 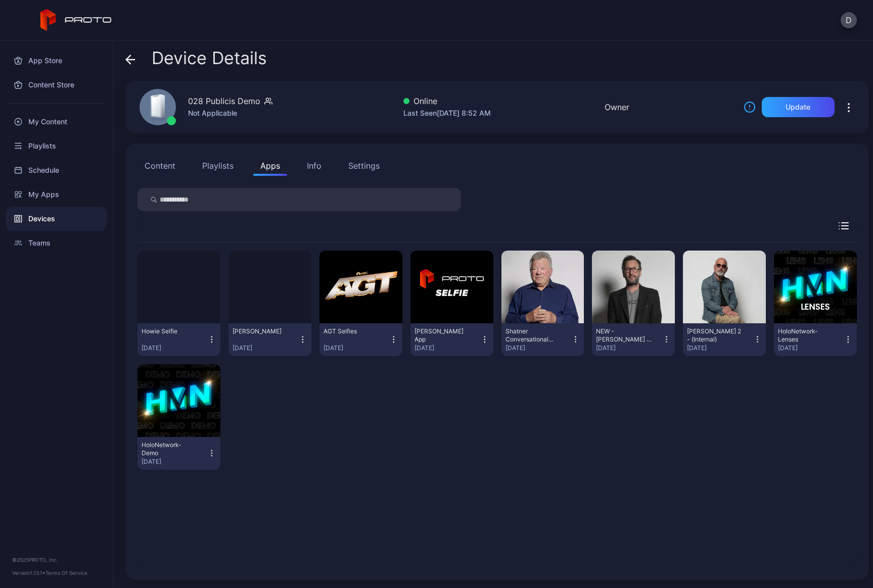 What do you see at coordinates (29, 573) in the screenshot?
I see `span: Version 1.13.1 •` at bounding box center [29, 573].